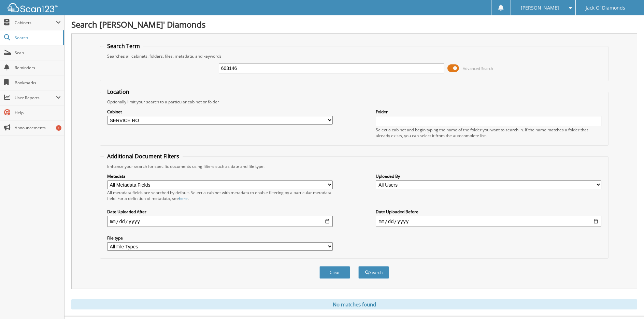  I want to click on label: Cabinet, so click(220, 112).